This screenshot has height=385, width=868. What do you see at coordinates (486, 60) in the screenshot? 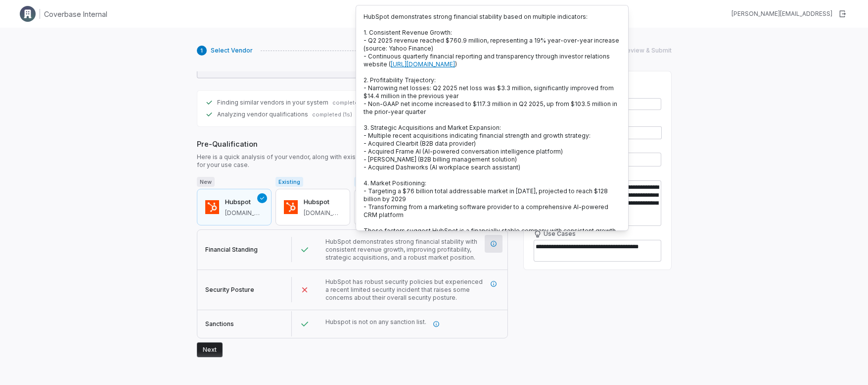
I see `span: - Continuous quarterly financial reporting and transparency through investor relations website ( )` at bounding box center [486, 60].